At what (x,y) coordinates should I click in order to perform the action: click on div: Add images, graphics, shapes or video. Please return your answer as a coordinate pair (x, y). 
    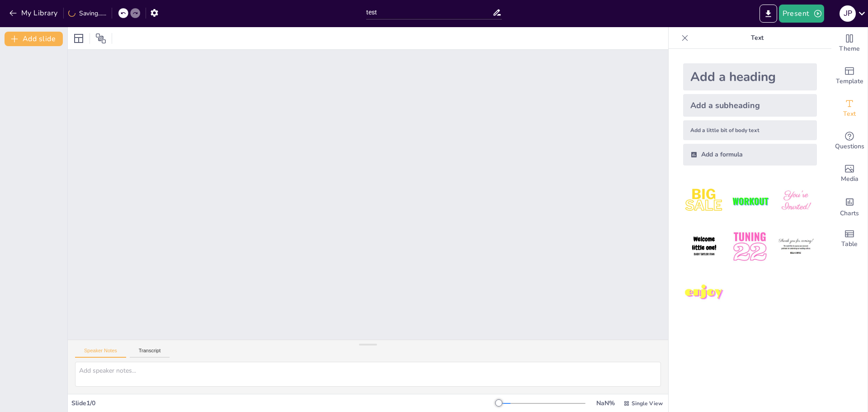
    Looking at the image, I should click on (850, 174).